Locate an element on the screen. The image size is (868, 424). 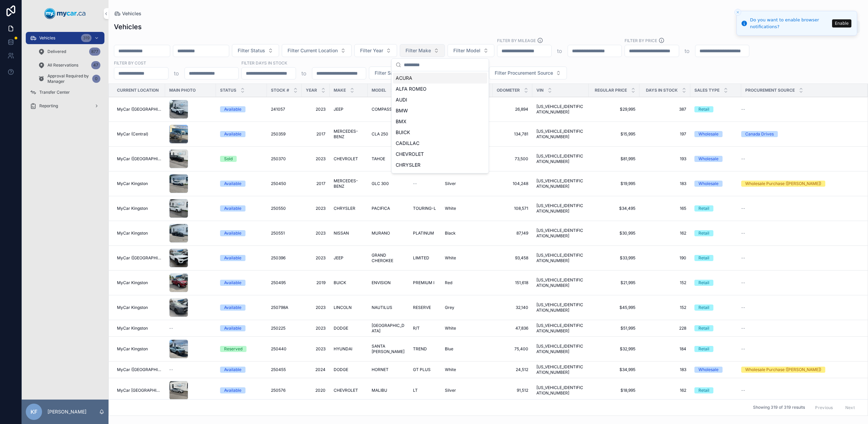
a: 2023 is located at coordinates (316, 109).